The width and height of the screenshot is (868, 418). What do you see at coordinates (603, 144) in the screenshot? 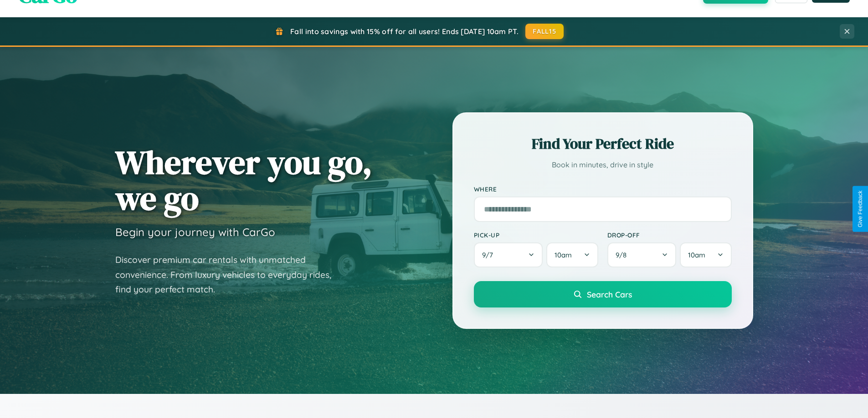
I see `h2: Find Your Perfect Ride` at bounding box center [603, 144].